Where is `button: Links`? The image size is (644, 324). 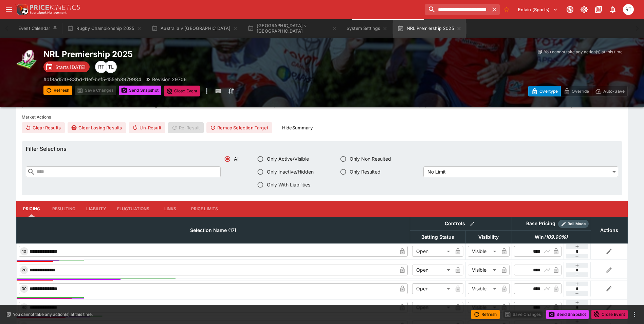
button: Links is located at coordinates (171, 209).